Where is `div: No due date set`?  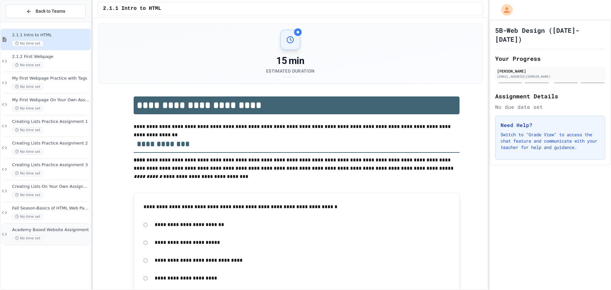
div: No due date set is located at coordinates (550, 107).